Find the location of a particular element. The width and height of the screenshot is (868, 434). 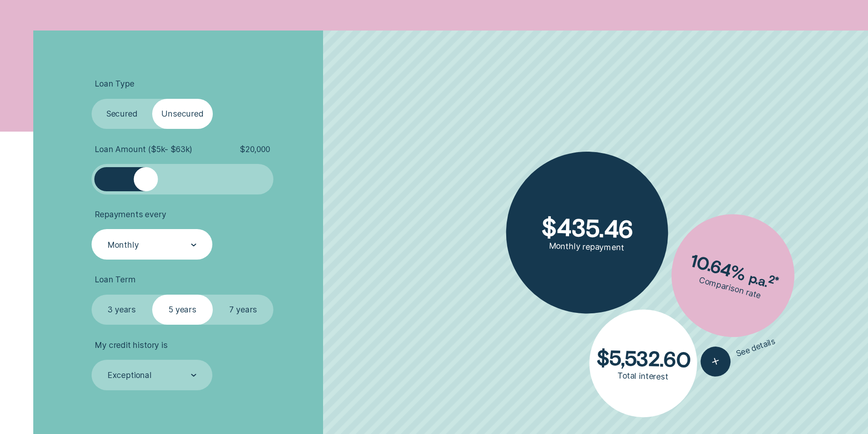

label: 3 years is located at coordinates (122, 309).